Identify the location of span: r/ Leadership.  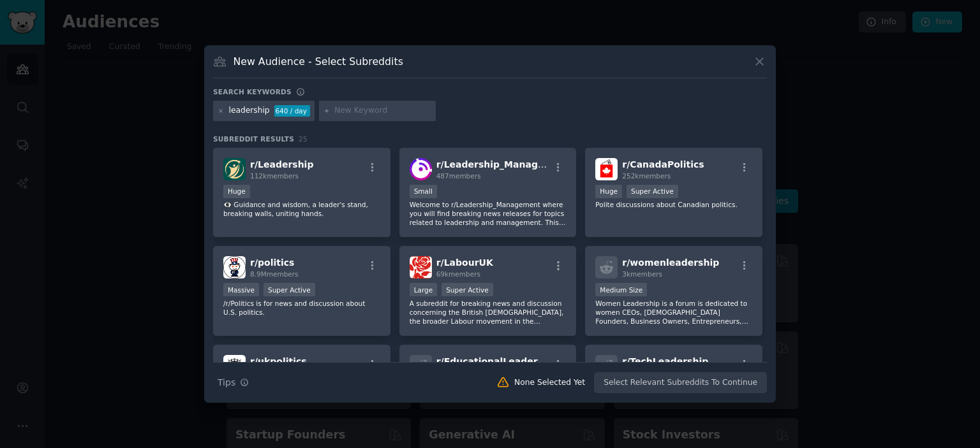
(281, 164).